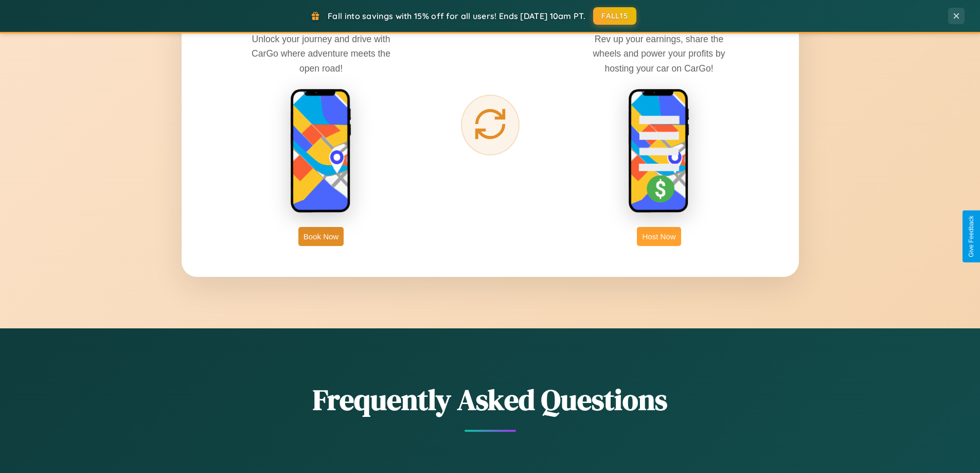  I want to click on button: Book Now, so click(321, 236).